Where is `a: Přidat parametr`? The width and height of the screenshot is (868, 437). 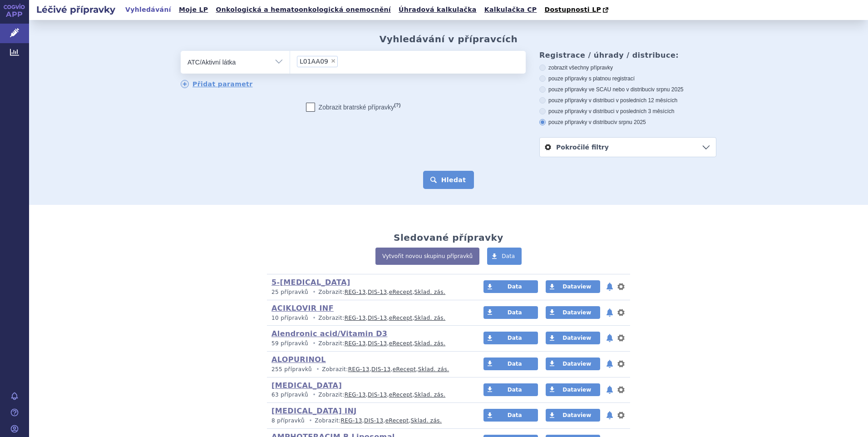
a: Přidat parametr is located at coordinates (216, 84).